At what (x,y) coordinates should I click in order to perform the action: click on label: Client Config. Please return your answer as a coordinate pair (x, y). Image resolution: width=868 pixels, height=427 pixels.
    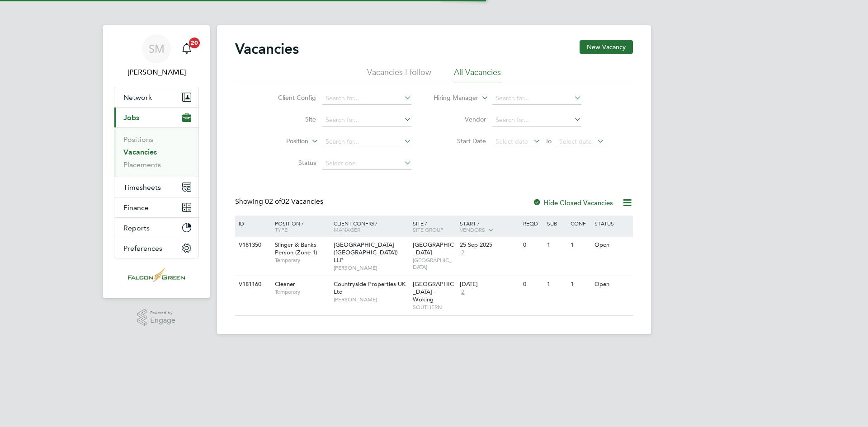
    Looking at the image, I should click on (290, 97).